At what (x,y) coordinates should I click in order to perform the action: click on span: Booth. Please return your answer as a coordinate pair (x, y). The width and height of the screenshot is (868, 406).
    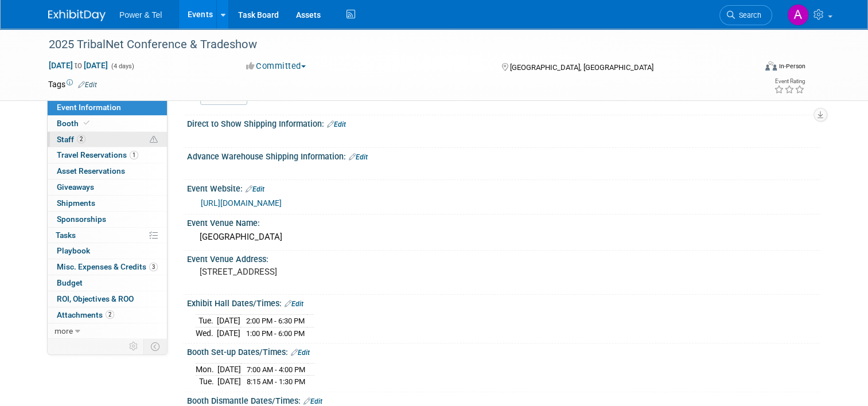
    Looking at the image, I should click on (74, 123).